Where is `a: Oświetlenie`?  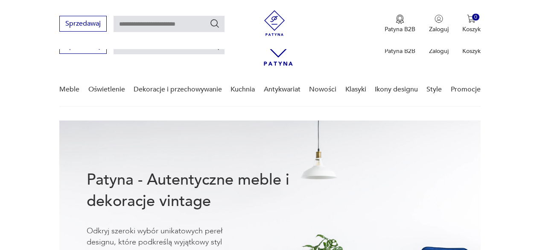
a: Oświetlenie is located at coordinates (107, 89).